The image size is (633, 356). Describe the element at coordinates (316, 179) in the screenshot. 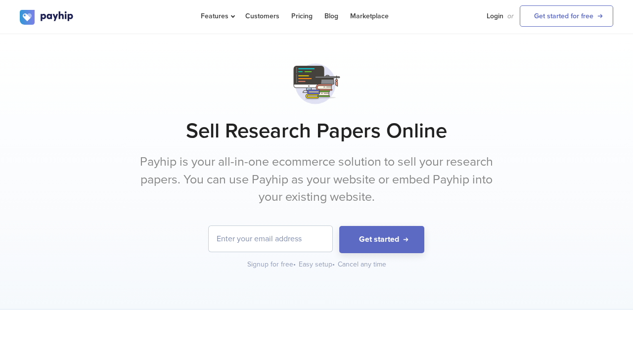

I see `p: Payhip is your all-in-one ecommerce solution to sell your research papers. You can use Payhip as ...` at that location.